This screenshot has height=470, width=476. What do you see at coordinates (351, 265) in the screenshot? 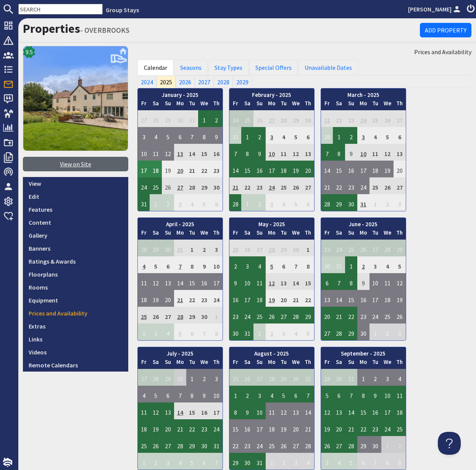
I see `td: 1` at bounding box center [351, 265].